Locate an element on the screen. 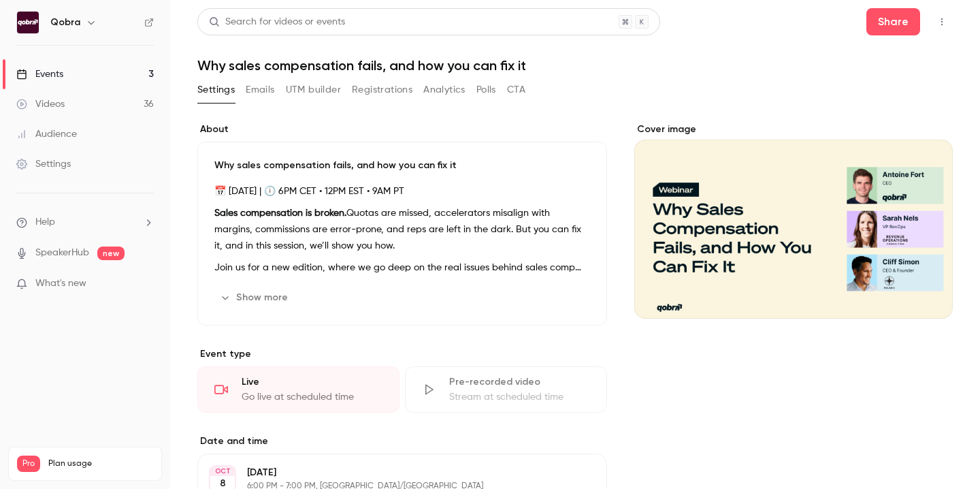  a: SpeakerHub is located at coordinates (62, 253).